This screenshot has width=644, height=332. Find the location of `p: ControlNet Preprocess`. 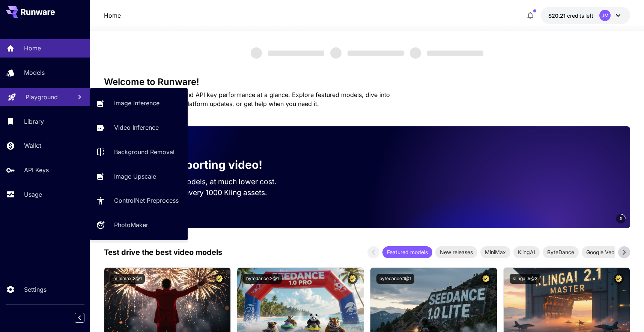

p: ControlNet Preprocess is located at coordinates (146, 200).